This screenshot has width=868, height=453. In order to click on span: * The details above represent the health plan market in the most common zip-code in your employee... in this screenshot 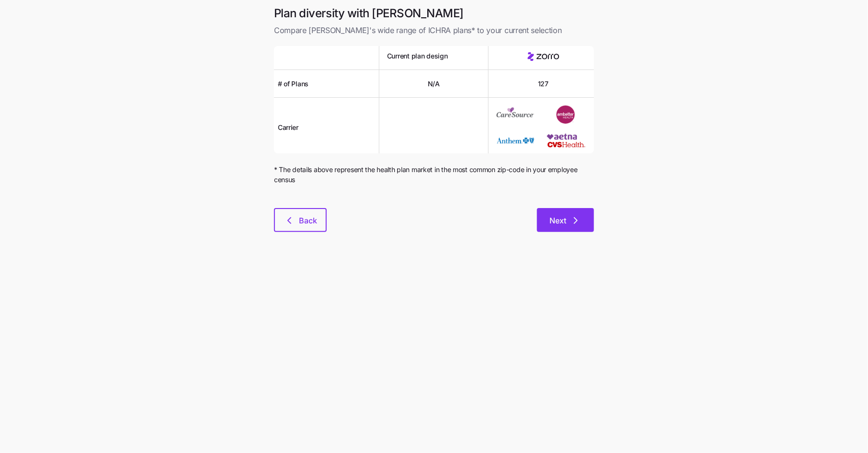, I will do `click(434, 174)`.